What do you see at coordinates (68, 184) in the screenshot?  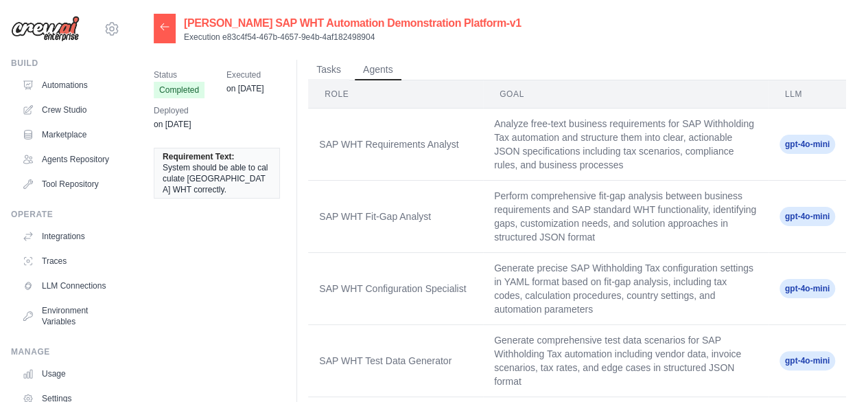 I see `a: Tool Repository` at bounding box center [68, 184].